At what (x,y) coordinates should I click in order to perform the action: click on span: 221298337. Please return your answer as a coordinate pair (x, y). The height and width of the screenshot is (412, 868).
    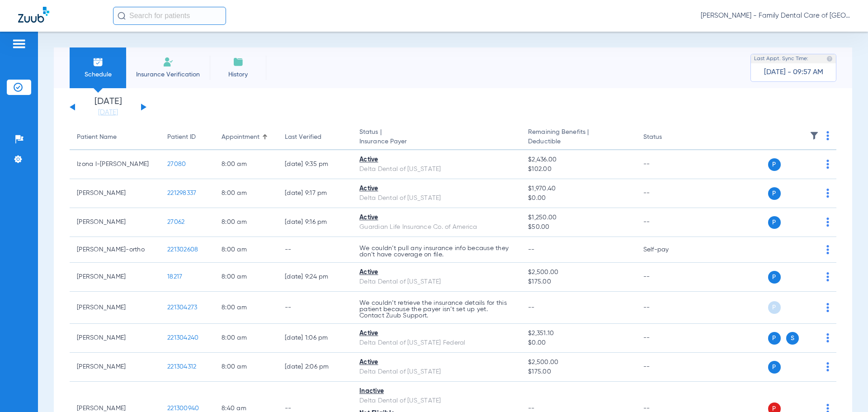
    Looking at the image, I should click on (182, 193).